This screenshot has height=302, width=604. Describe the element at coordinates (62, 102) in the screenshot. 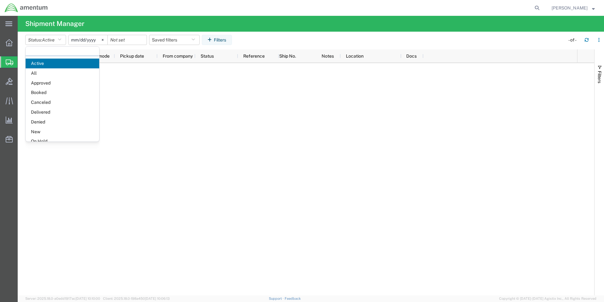

I see `span: Canceled` at that location.